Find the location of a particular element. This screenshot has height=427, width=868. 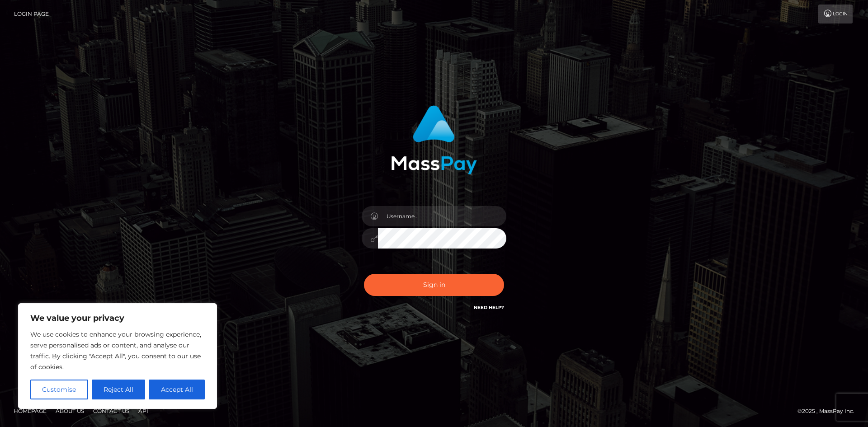

p: We use cookies to enhance your browsing experience, serve personalised ads or content, and analys... is located at coordinates (118, 350).